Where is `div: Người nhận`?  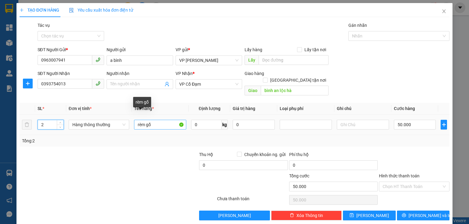
div: Người nhận is located at coordinates (140, 74).